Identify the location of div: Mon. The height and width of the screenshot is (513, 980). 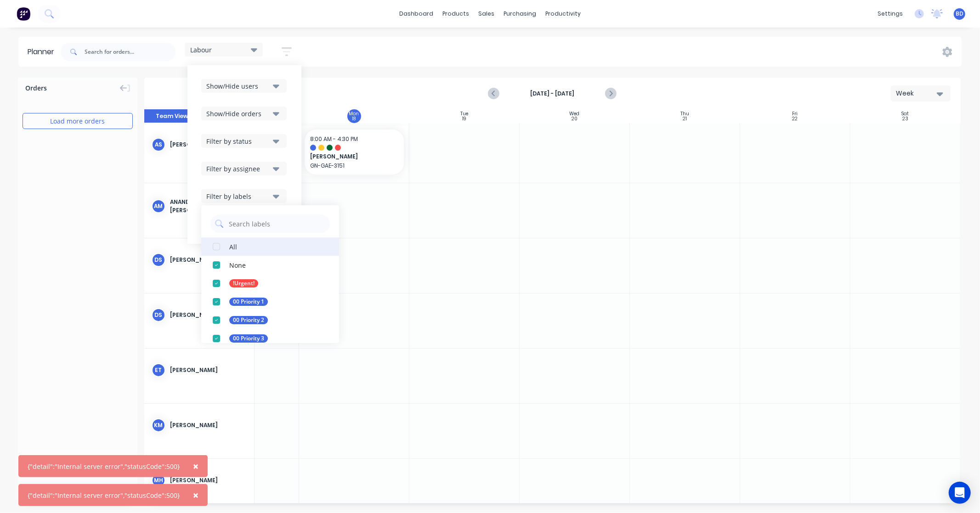
(354, 114).